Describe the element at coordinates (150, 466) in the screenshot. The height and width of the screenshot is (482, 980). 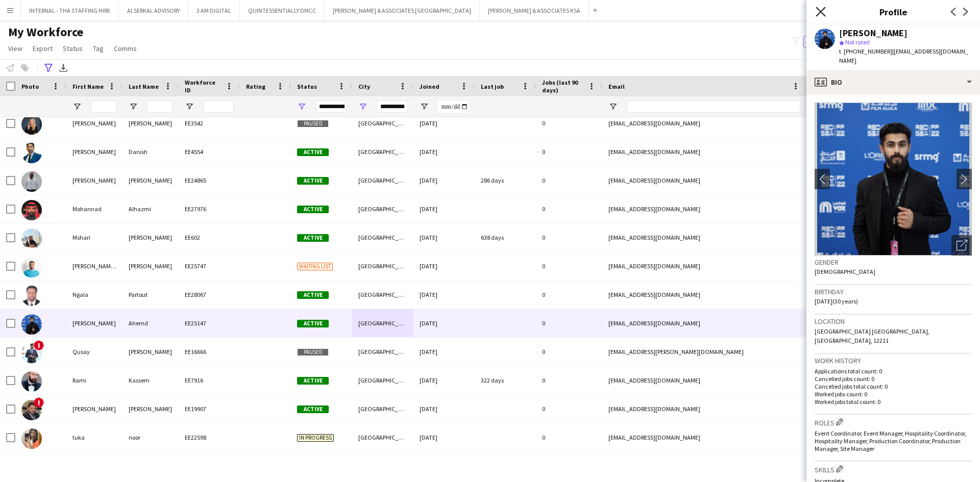
I see `div: Ghori` at that location.